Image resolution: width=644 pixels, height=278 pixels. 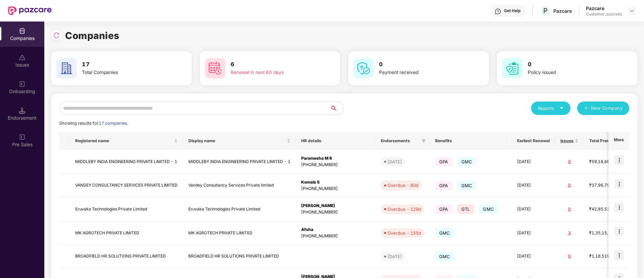 I want to click on span: Display name, so click(x=236, y=141).